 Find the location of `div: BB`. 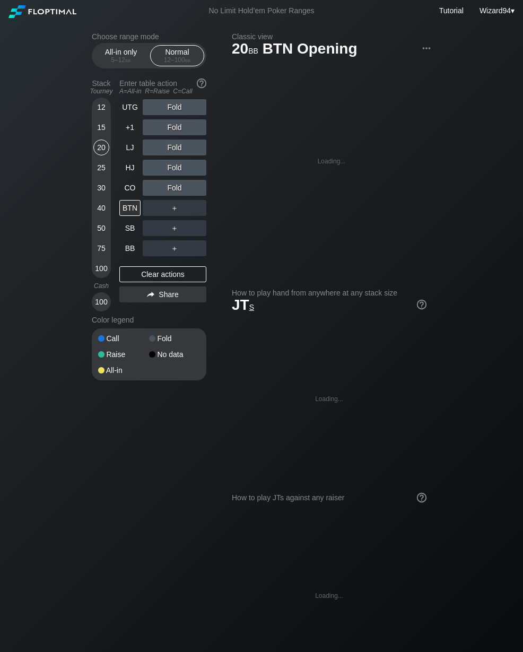

div: BB is located at coordinates (130, 248).